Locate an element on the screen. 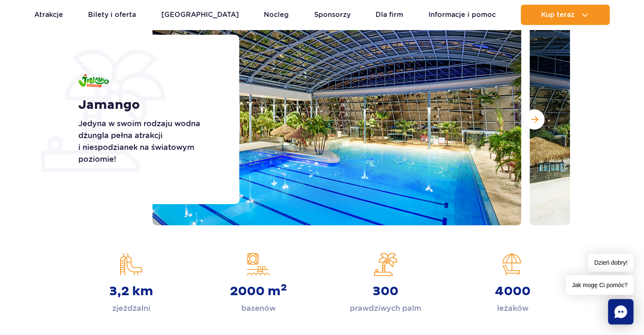 The height and width of the screenshot is (335, 644). p: Jedyna w swoim rodzaju wodna dżungla pełna atrakcji i niespodzianek na światowym poziomie! is located at coordinates (149, 142).